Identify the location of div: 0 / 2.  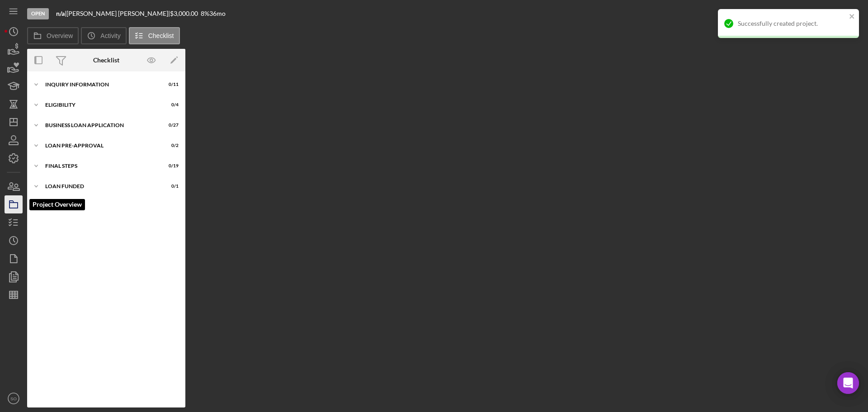
(171, 145).